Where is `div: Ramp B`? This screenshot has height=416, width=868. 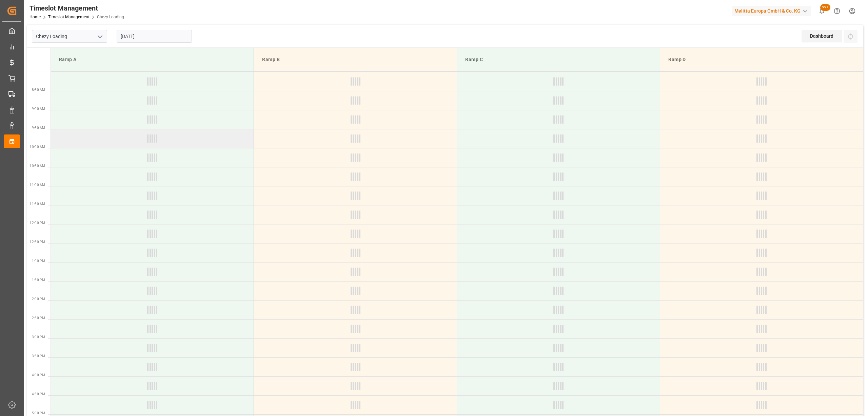
div: Ramp B is located at coordinates (356, 59).